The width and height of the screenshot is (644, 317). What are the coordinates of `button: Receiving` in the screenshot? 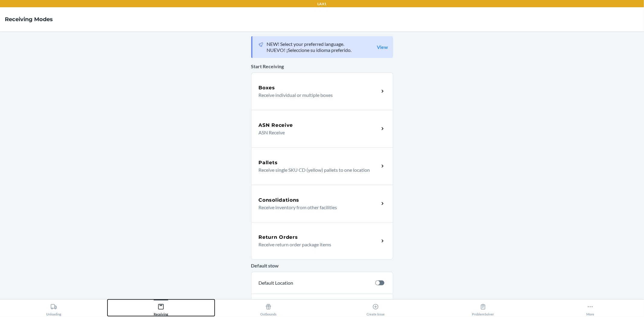 It's located at (161, 308).